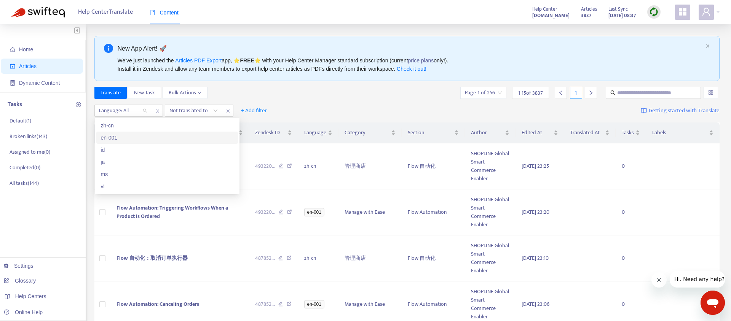 The width and height of the screenshot is (731, 321). I want to click on div: vi, so click(167, 186).